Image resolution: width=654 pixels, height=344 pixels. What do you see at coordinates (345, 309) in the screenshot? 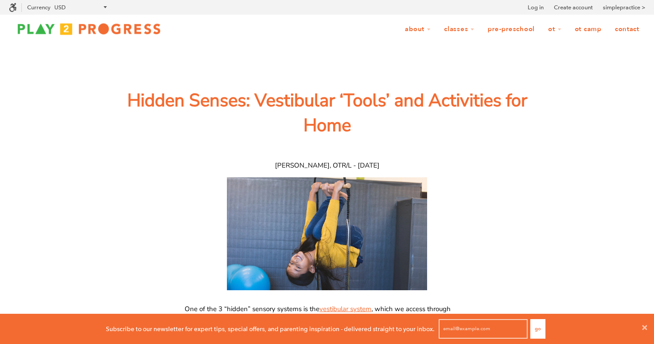
I see `a: vestibular system` at bounding box center [345, 309].